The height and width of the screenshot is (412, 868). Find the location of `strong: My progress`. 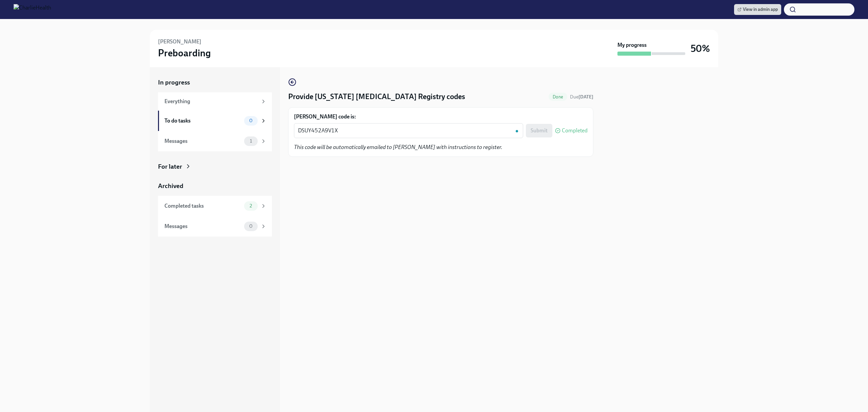

strong: My progress is located at coordinates (632, 45).